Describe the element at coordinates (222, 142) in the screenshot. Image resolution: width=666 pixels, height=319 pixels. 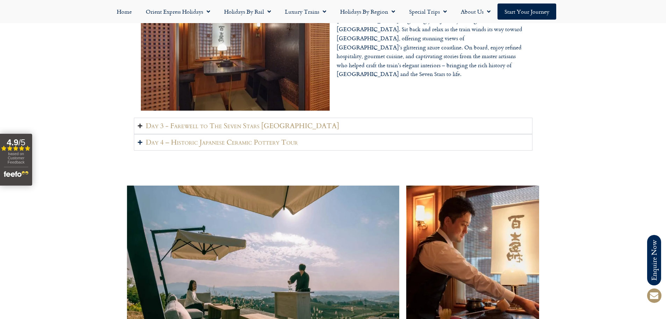
I see `h2: Day 4 – Historic Japanese Ceramic Pottery Tour` at that location.